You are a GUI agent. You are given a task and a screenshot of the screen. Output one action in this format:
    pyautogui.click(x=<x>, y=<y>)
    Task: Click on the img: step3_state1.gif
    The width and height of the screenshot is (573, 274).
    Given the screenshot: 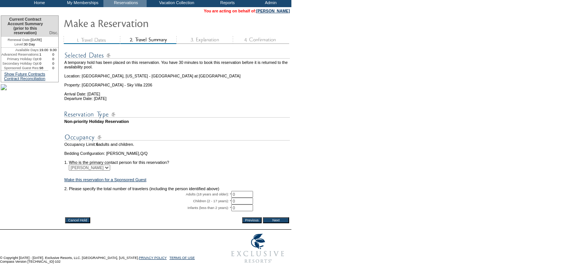 What is the action you would take?
    pyautogui.click(x=205, y=40)
    